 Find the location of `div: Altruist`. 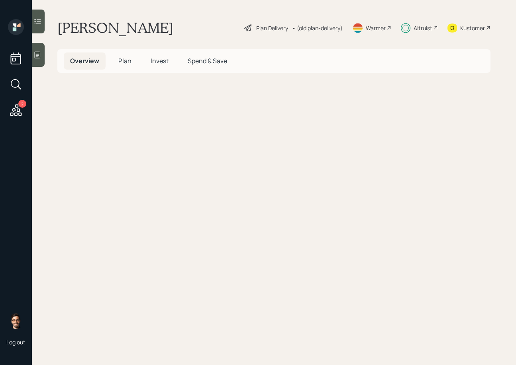

div: Altruist is located at coordinates (422, 28).